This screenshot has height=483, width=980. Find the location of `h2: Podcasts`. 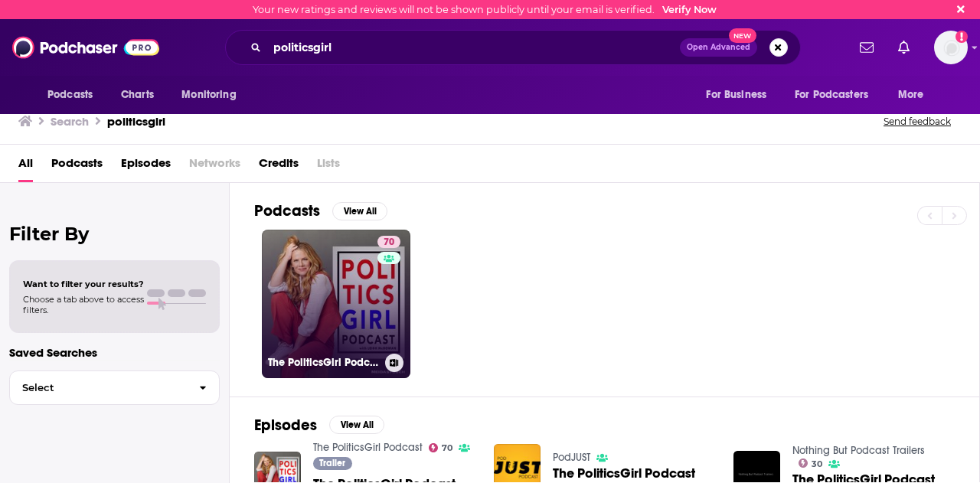

h2: Podcasts is located at coordinates (287, 211).